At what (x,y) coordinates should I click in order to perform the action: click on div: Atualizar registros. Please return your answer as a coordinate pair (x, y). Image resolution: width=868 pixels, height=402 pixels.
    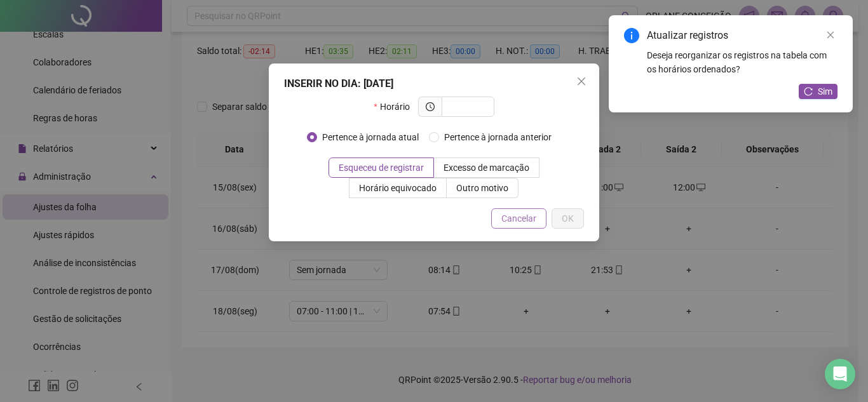
    Looking at the image, I should click on (742, 35).